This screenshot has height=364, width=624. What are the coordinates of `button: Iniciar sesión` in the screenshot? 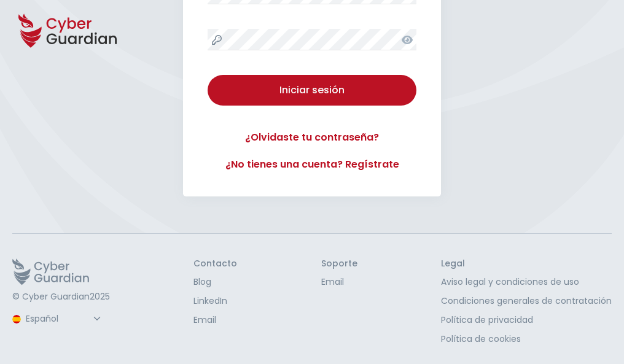 It's located at (312, 90).